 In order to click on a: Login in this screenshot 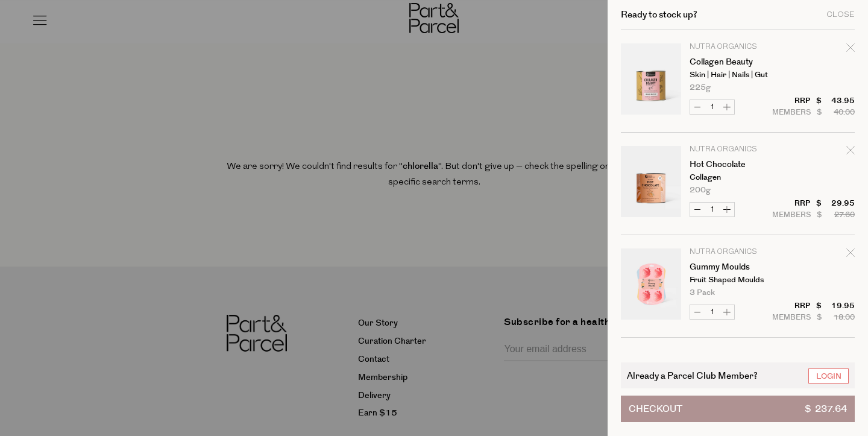, I will do `click(828, 376)`.